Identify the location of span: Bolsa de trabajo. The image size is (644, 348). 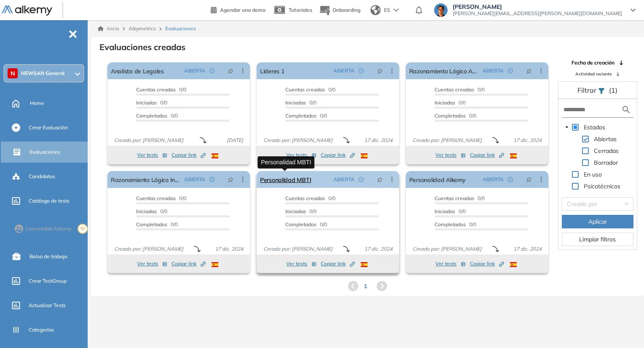
(49, 257).